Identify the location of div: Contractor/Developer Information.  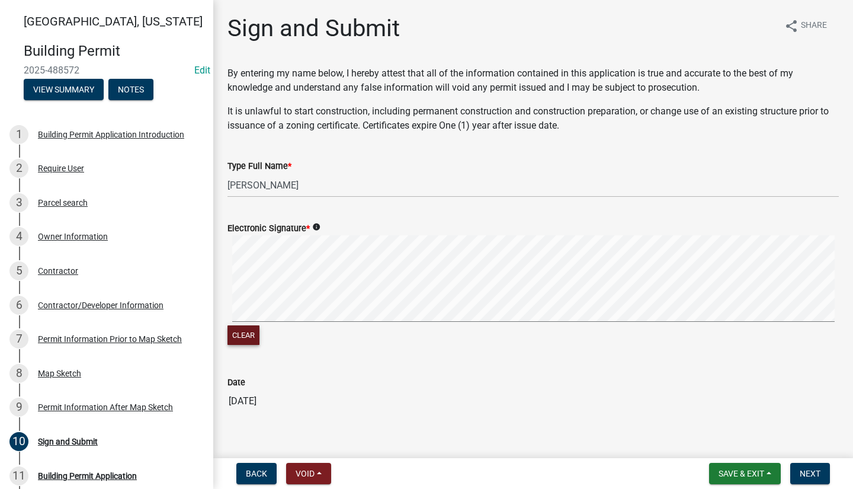
(101, 305).